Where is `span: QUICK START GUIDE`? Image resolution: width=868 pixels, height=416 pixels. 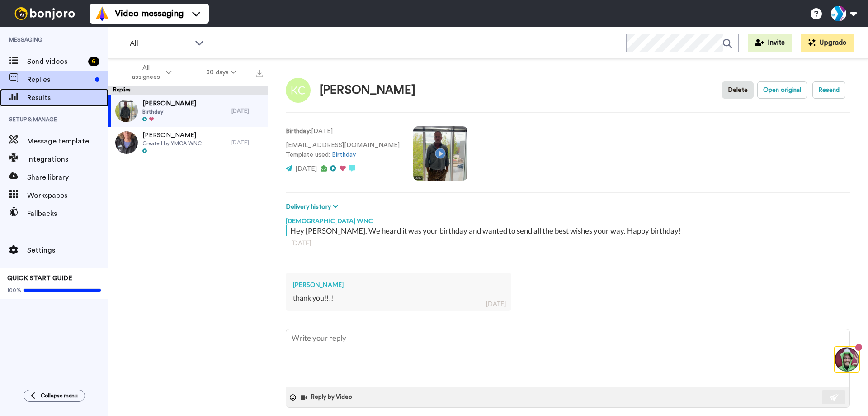 span: QUICK START GUIDE is located at coordinates (40, 278).